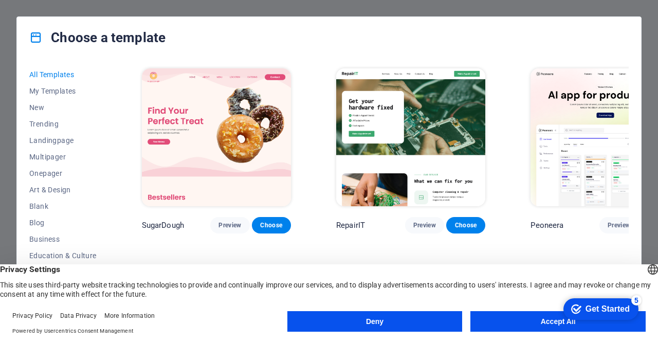  What do you see at coordinates (216, 137) in the screenshot?
I see `img: SugarDough` at bounding box center [216, 137].